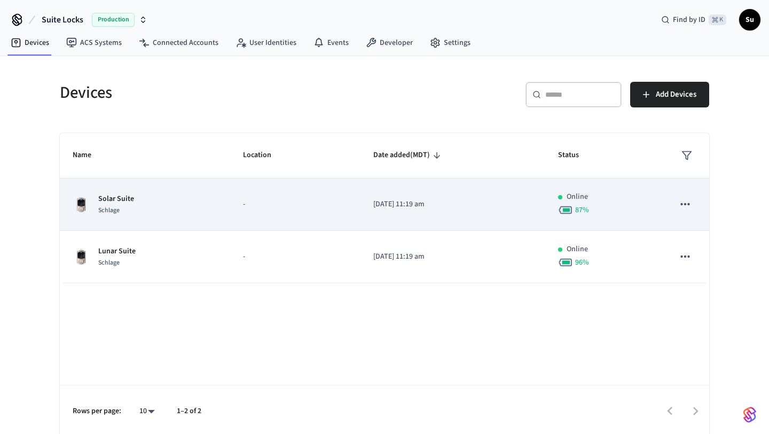 The height and width of the screenshot is (434, 769). Describe the element at coordinates (116, 199) in the screenshot. I see `p: Solar Suite` at that location.